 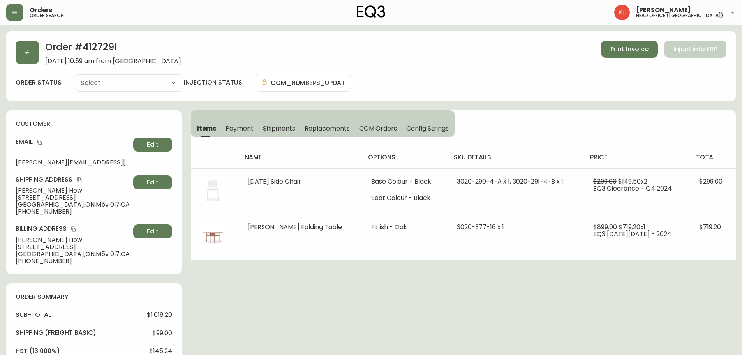 What do you see at coordinates (427, 128) in the screenshot?
I see `span: Config Strings` at bounding box center [427, 128].